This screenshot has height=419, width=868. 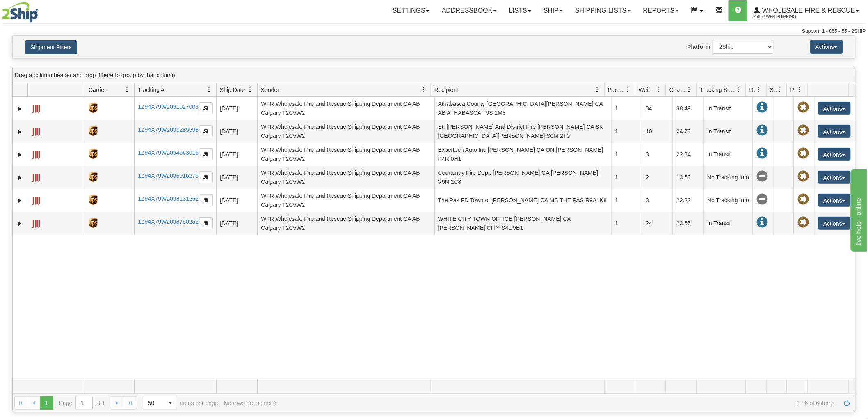 I want to click on input: Page 1, so click(x=84, y=402).